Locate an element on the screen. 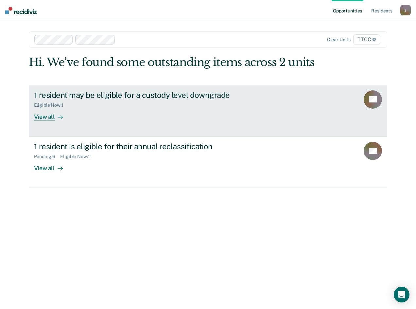 The width and height of the screenshot is (416, 309). div: j is located at coordinates (406, 10).